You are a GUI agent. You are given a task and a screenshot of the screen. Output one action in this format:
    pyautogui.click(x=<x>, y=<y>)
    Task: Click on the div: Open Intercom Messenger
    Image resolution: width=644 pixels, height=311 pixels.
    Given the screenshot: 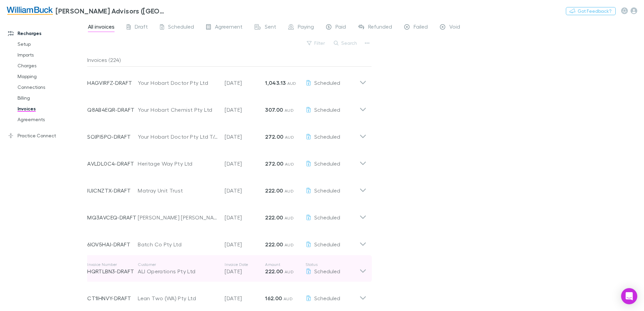 What is the action you would take?
    pyautogui.click(x=629, y=297)
    